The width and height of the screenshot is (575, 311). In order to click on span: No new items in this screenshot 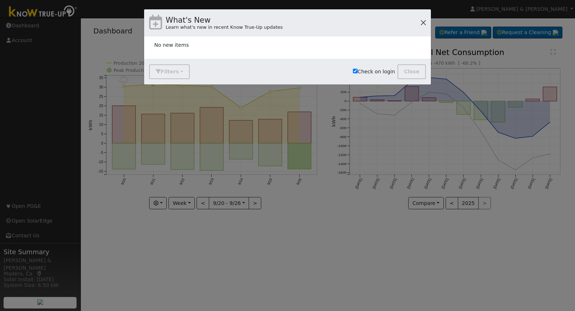, I will do `click(171, 45)`.